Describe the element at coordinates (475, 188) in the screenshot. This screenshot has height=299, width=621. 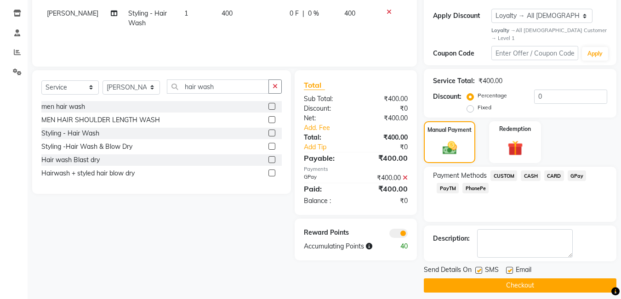
I see `span: PhonePe` at that location.